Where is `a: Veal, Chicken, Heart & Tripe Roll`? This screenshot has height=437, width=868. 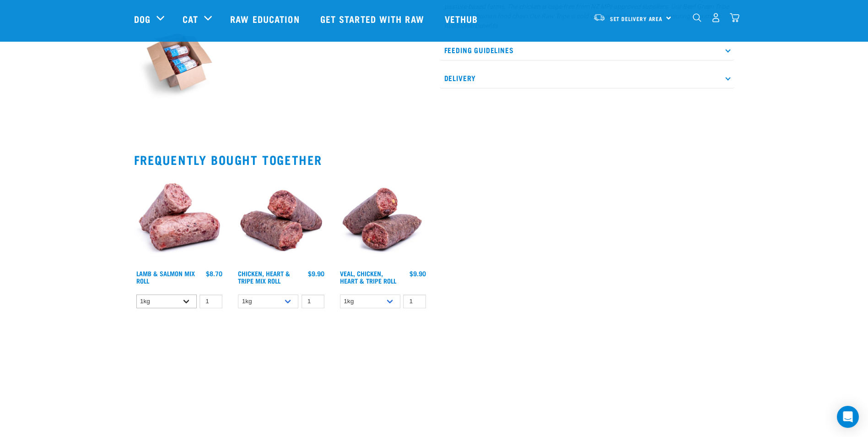
a: Veal, Chicken, Heart & Tripe Roll is located at coordinates (368, 277).